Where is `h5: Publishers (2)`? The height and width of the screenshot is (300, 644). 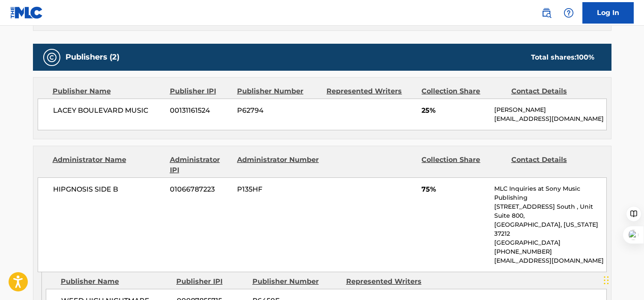 h5: Publishers (2) is located at coordinates (92, 57).